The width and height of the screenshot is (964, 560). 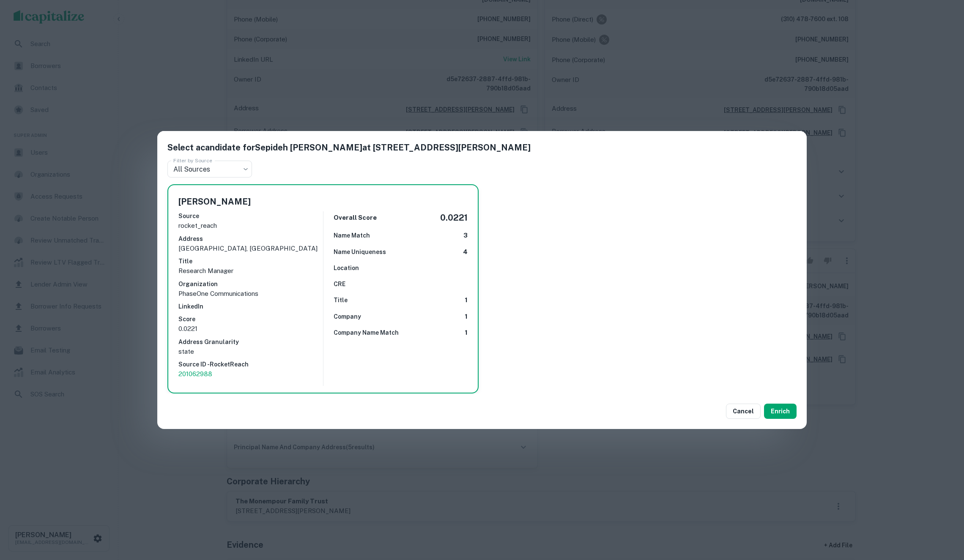 What do you see at coordinates (210, 169) in the screenshot?
I see `div: All Sources` at bounding box center [210, 169].